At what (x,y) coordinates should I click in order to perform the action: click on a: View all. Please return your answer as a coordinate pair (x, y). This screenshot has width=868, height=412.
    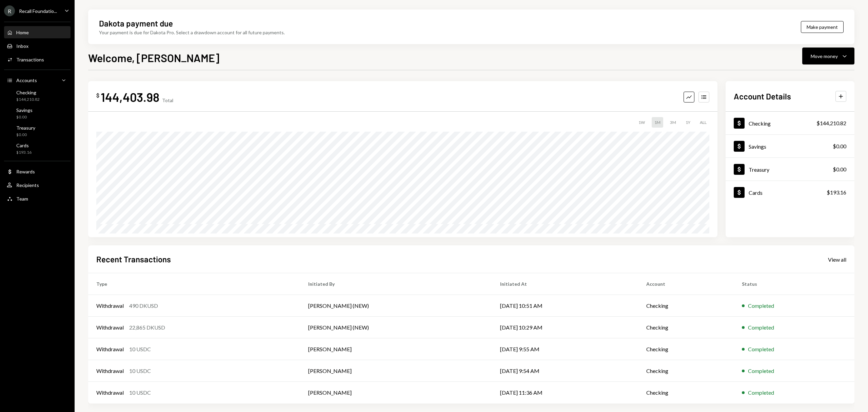
    Looking at the image, I should click on (837, 259).